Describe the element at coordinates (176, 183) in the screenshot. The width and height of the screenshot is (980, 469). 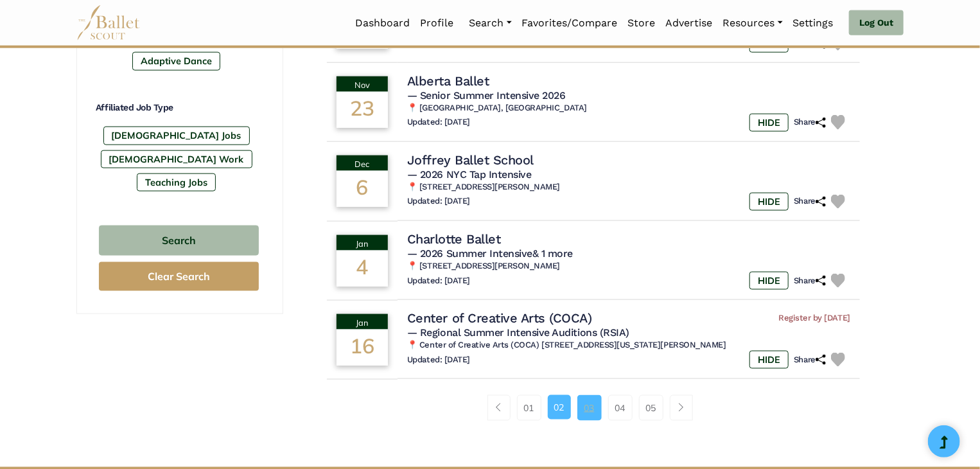
I see `label: Teaching Jobs` at that location.